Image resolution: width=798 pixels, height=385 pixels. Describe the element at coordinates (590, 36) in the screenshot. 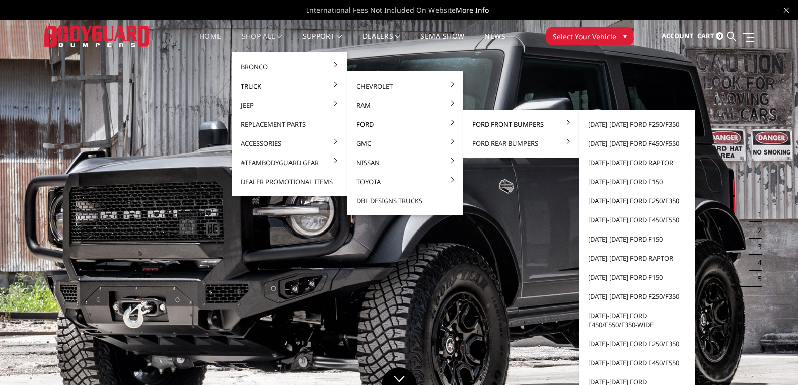

I see `button: Select Your Vehicle` at that location.